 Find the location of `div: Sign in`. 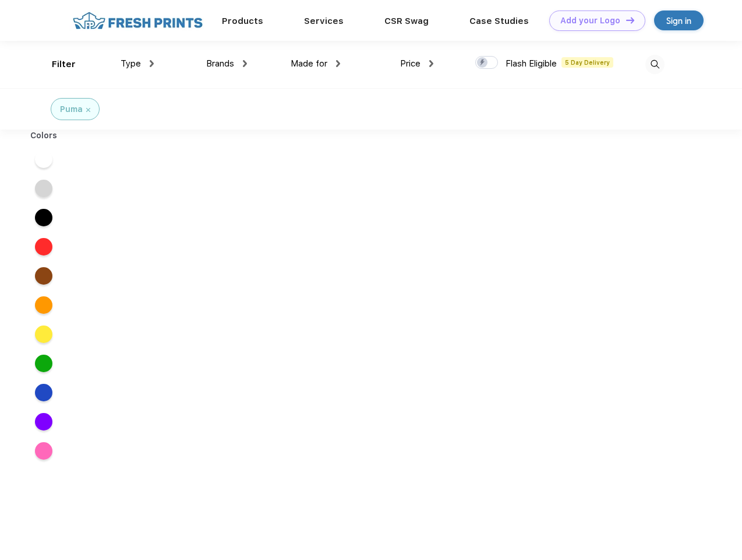

div: Sign in is located at coordinates (679, 20).